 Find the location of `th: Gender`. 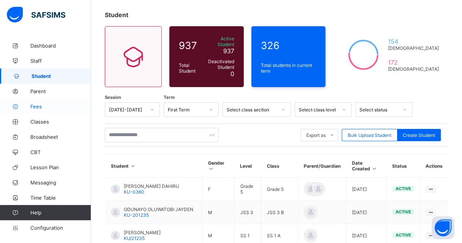

th: Gender is located at coordinates (218, 165).